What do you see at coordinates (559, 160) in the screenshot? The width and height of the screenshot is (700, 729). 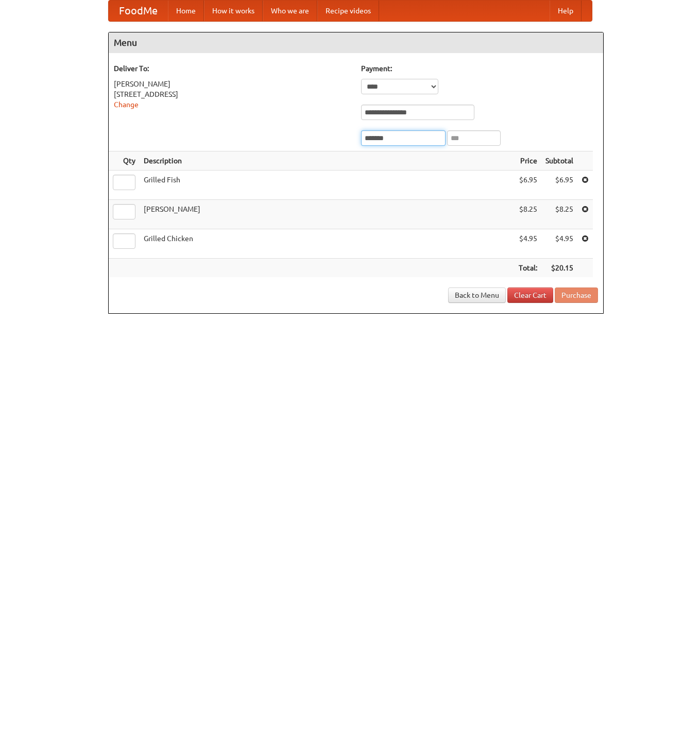 I see `th: Subtotal` at bounding box center [559, 160].